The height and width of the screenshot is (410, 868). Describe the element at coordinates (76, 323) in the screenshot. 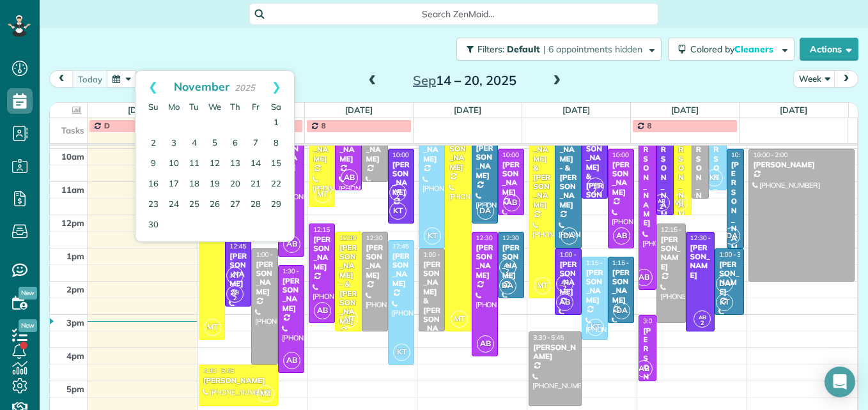

I see `span: 3pm` at that location.